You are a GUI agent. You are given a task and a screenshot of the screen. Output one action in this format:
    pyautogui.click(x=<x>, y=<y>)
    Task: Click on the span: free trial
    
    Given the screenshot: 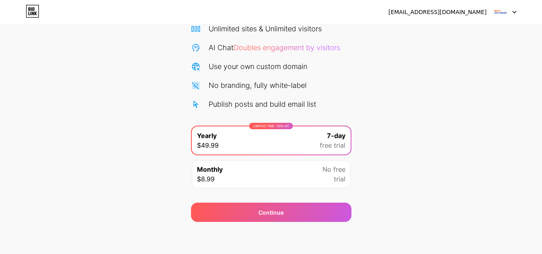 What is the action you would take?
    pyautogui.click(x=333, y=145)
    